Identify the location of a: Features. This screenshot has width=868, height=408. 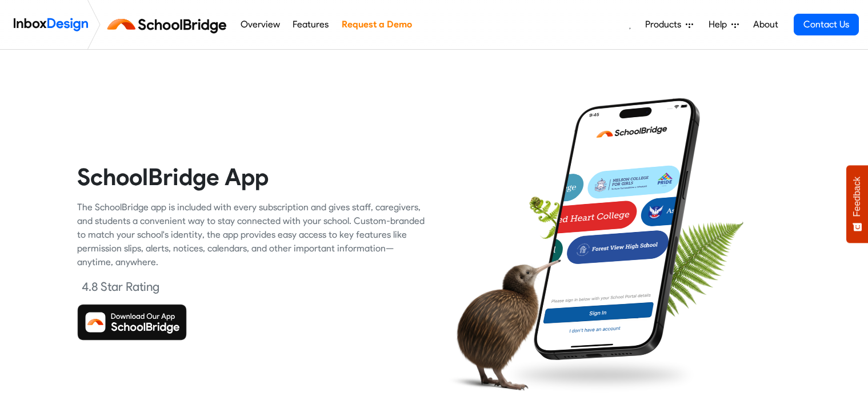
(311, 25).